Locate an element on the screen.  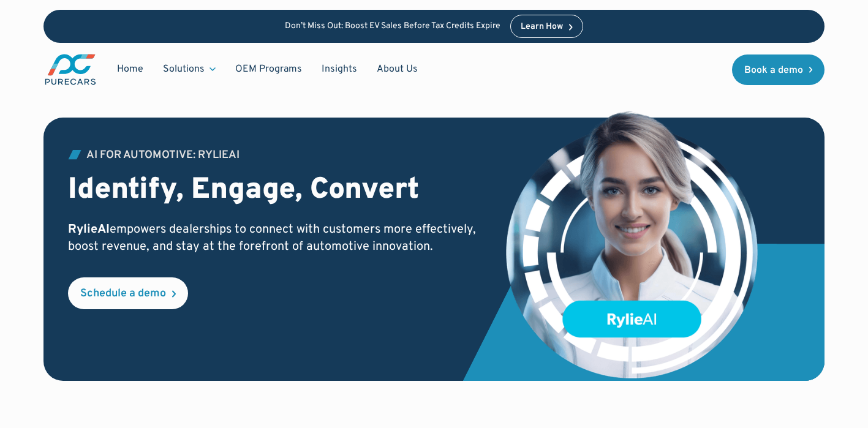
img: customer data platform illustration is located at coordinates (632, 245).